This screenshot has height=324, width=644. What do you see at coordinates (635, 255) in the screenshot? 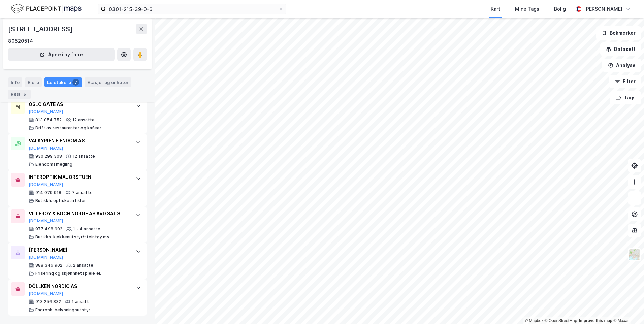
I see `img: Z` at bounding box center [635, 255].